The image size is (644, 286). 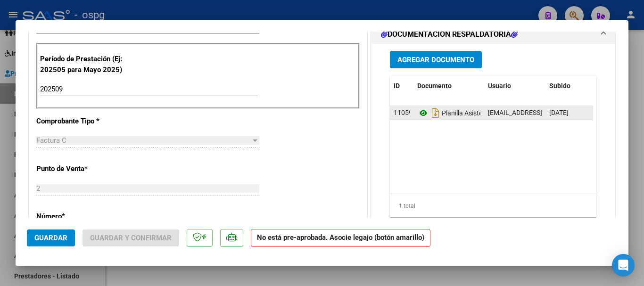 What do you see at coordinates (449, 34) in the screenshot?
I see `h1: DOCUMENTACIÓN RESPALDATORIA` at bounding box center [449, 34].